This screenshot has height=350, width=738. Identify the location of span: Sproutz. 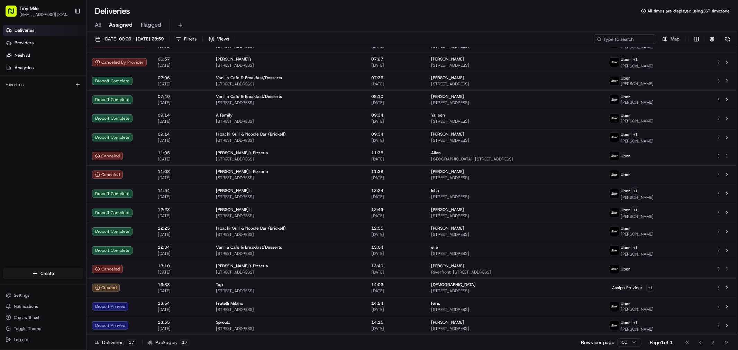
(223, 323).